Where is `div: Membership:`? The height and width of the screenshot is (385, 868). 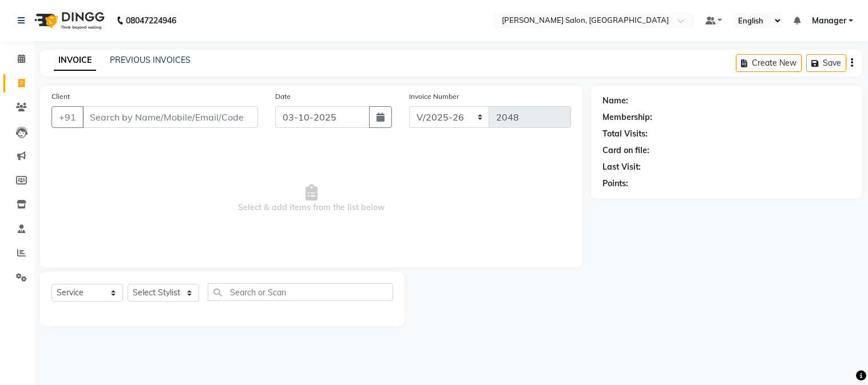
div: Membership: is located at coordinates (627, 117).